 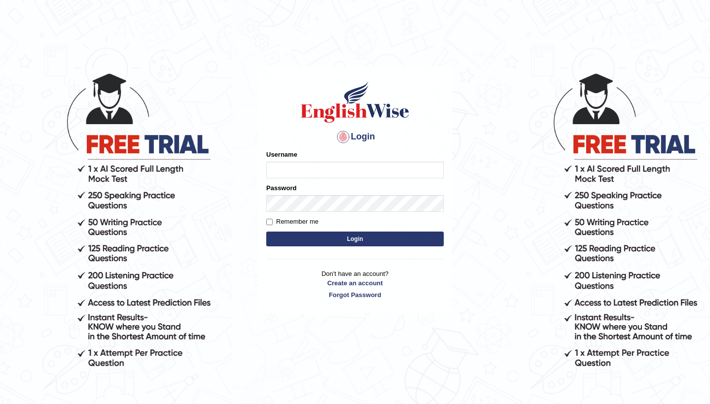 What do you see at coordinates (355, 284) in the screenshot?
I see `p: Don't have an account?` at bounding box center [355, 284].